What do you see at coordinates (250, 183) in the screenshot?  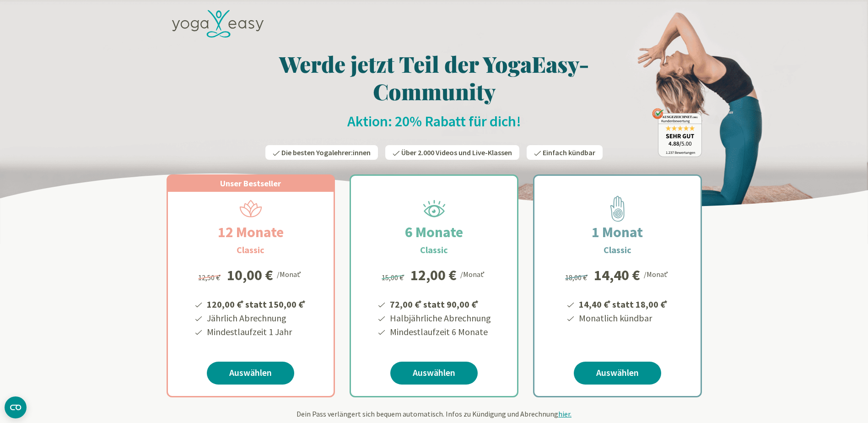 I see `span: Unser Bestseller` at bounding box center [250, 183].